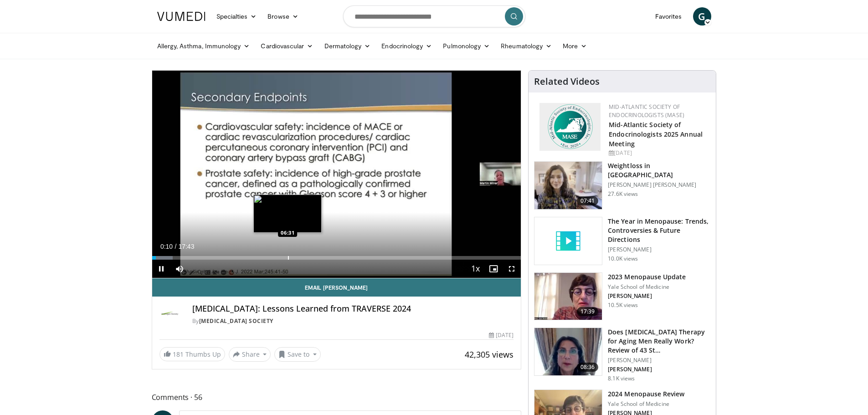 The height and width of the screenshot is (415, 868). What do you see at coordinates (574, 46) in the screenshot?
I see `a: More` at bounding box center [574, 46].